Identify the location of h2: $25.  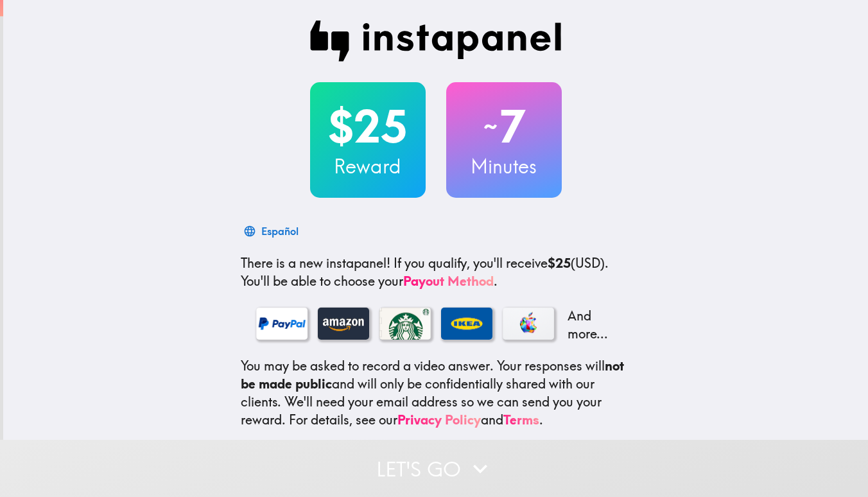
(368, 126).